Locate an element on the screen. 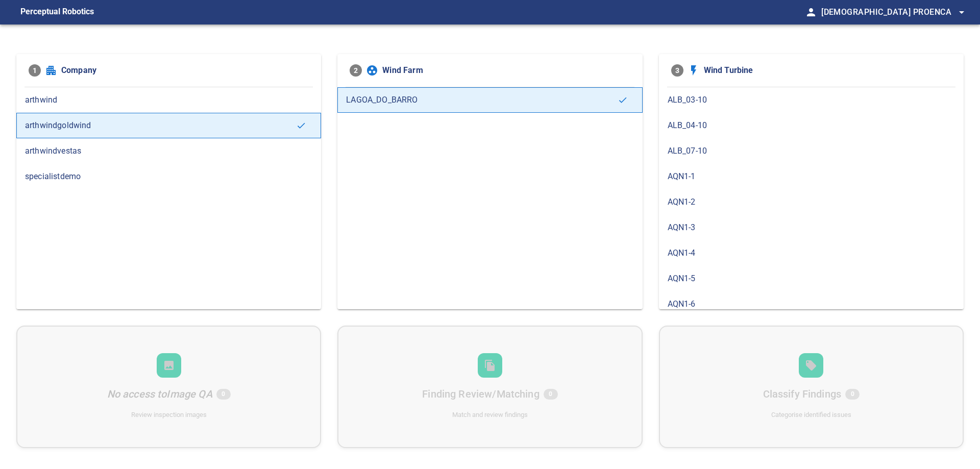  div: ALB_04-10 is located at coordinates (811, 125).